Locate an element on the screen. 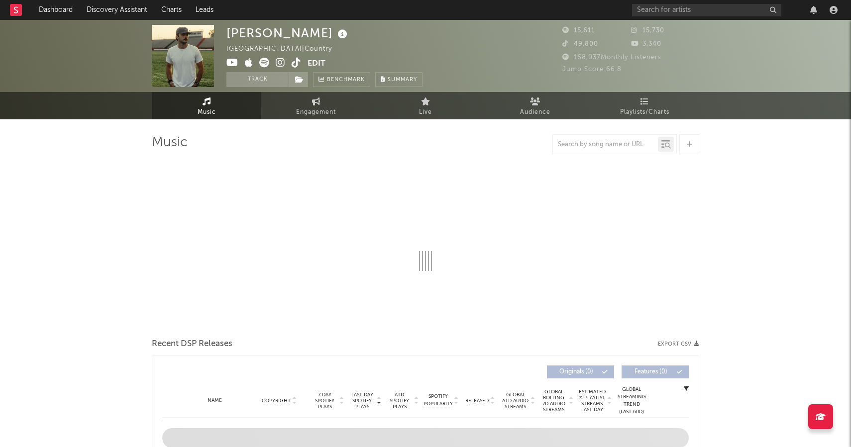  span: 15,611 is located at coordinates (578, 30).